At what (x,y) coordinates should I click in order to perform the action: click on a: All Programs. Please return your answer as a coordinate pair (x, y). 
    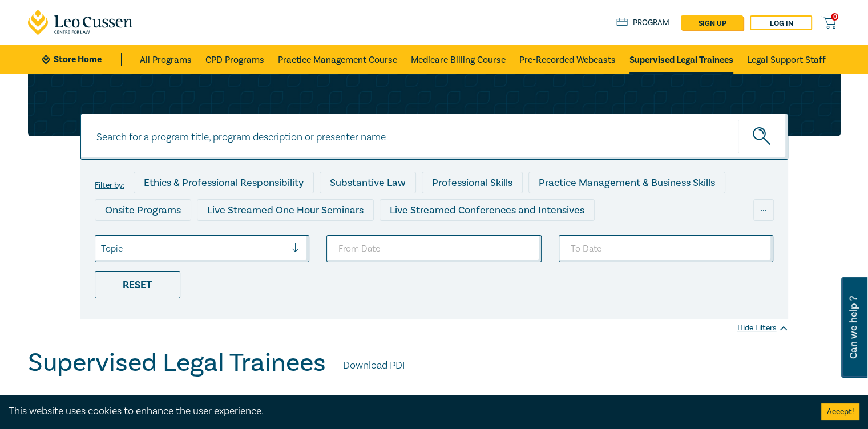
    Looking at the image, I should click on (165, 59).